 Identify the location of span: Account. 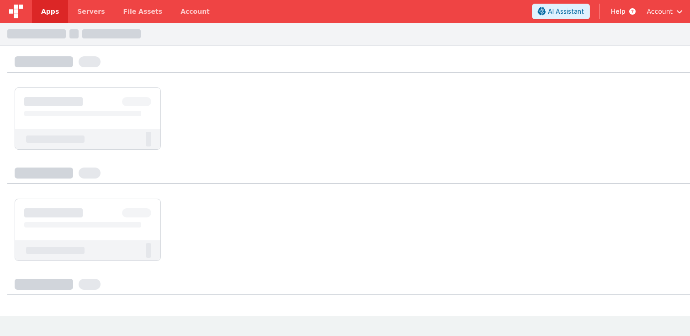
(660, 11).